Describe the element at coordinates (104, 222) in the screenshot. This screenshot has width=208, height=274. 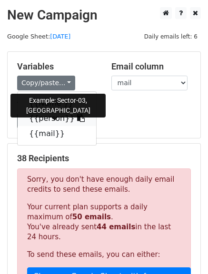
I see `p: Your current plan supports a daily maximum of . You've already sent in the last 24 hours.` at that location.